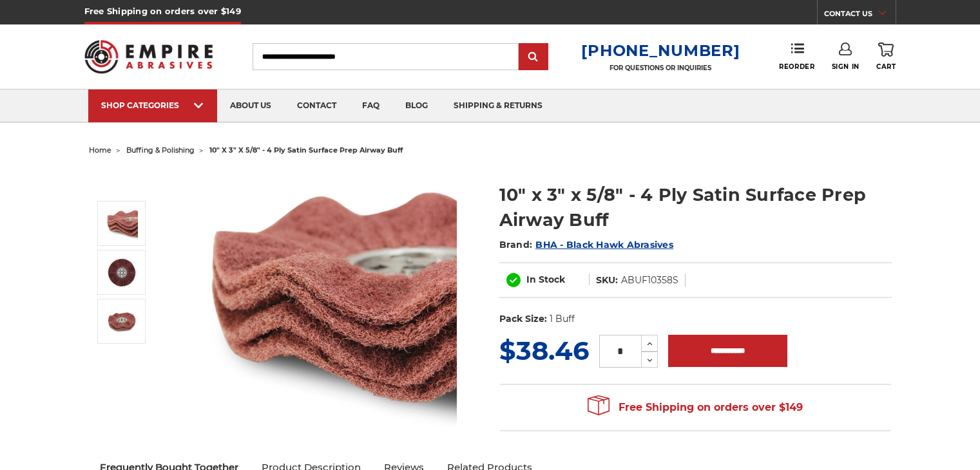  What do you see at coordinates (695, 408) in the screenshot?
I see `span: Free Shipping on orders over $149` at bounding box center [695, 408].